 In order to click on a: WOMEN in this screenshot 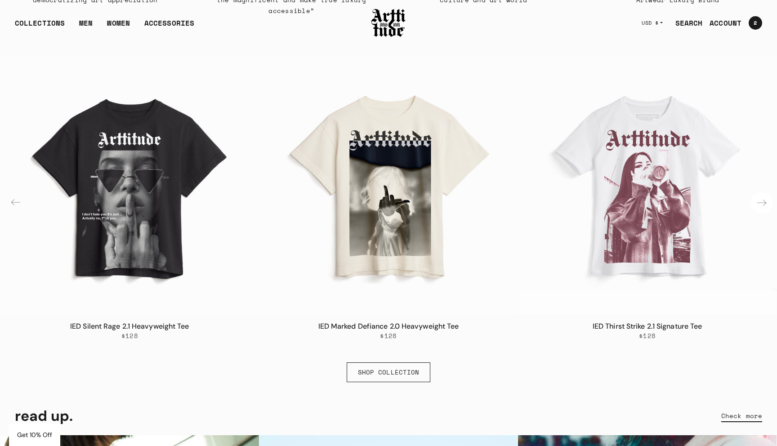, I will do `click(118, 27)`.